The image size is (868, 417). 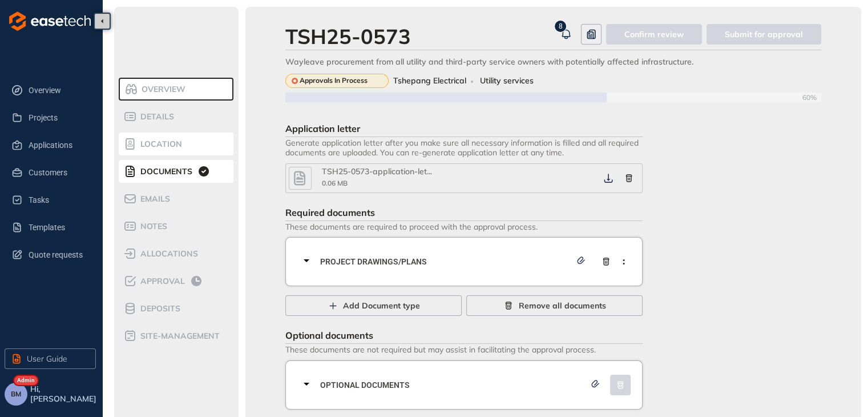 I want to click on span: Applications, so click(x=58, y=145).